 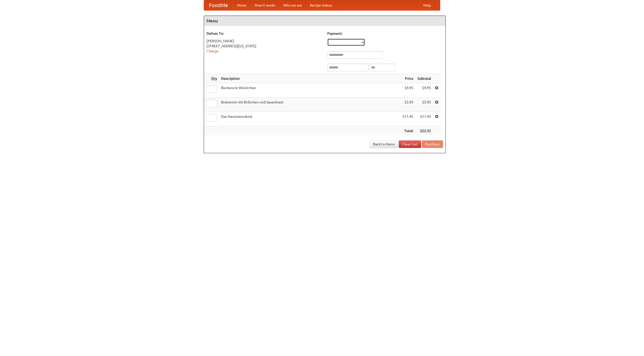 What do you see at coordinates (321, 6) in the screenshot?
I see `a: Recipe videos` at bounding box center [321, 6].